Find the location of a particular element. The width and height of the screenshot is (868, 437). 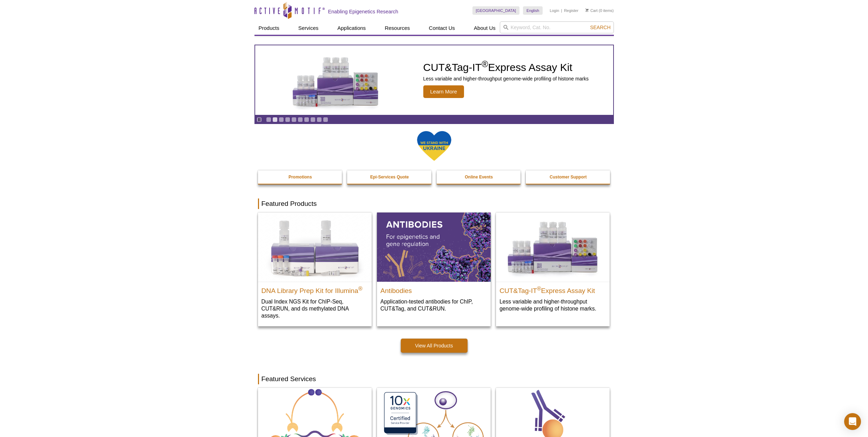

a: Go to slide 2 is located at coordinates (274, 120).